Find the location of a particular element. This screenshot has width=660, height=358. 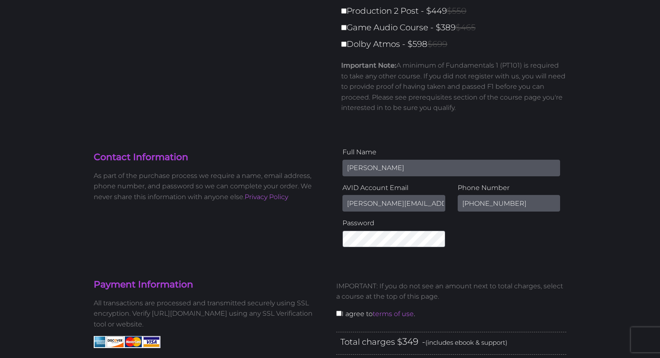

span: $465 is located at coordinates (466, 27).